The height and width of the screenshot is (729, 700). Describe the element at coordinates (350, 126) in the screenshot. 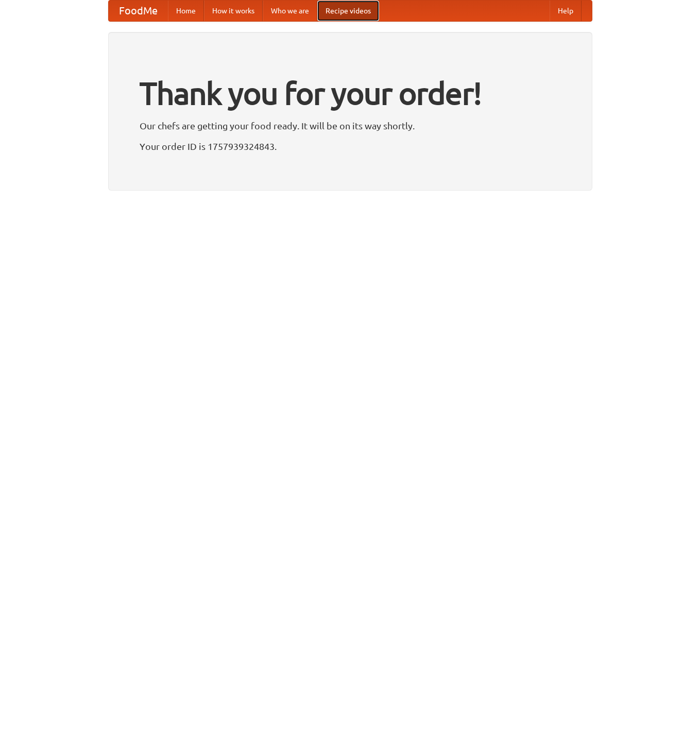

I see `p: Our chefs are getting your food ready. It will be on its way shortly.` at that location.